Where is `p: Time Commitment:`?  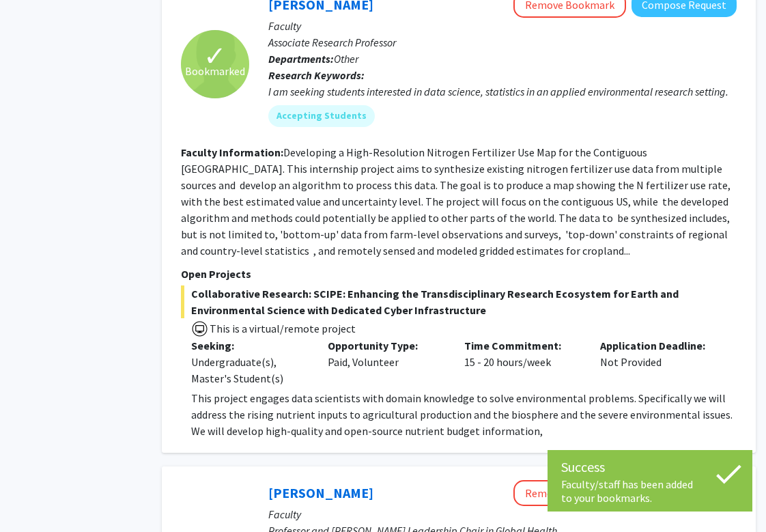
p: Time Commitment: is located at coordinates (522, 346).